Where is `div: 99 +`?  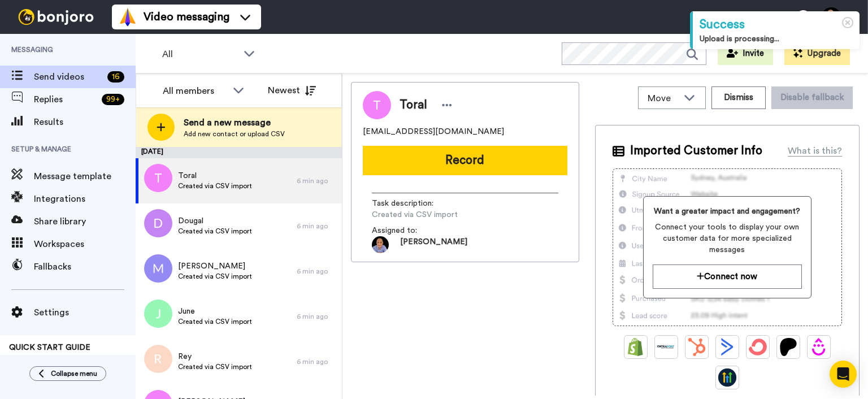 div: 99 + is located at coordinates (113, 100).